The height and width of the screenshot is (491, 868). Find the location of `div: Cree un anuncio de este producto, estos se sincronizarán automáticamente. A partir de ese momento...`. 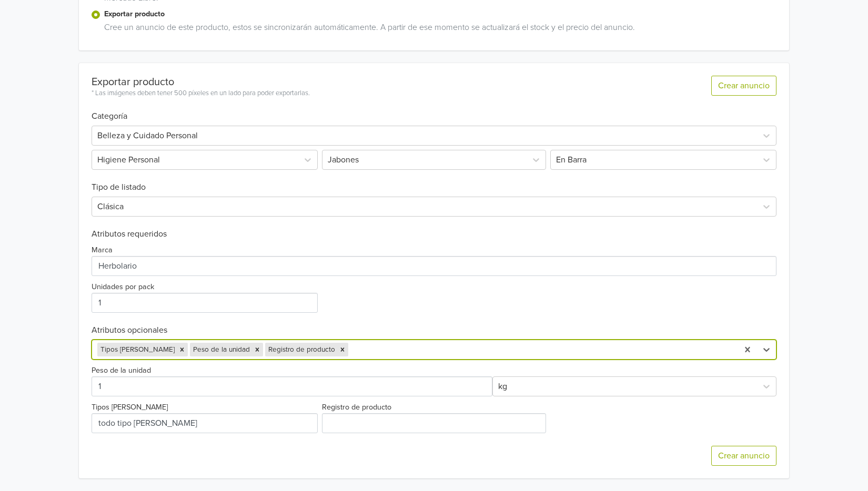

div: Cree un anuncio de este producto, estos se sincronizarán automáticamente. A partir de ese momento... is located at coordinates (438, 29).